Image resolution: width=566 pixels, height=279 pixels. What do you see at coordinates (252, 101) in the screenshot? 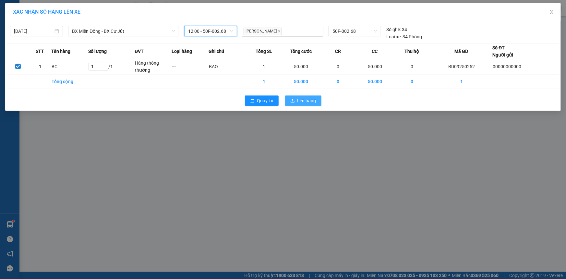
I see `span: rollback` at bounding box center [252, 101].